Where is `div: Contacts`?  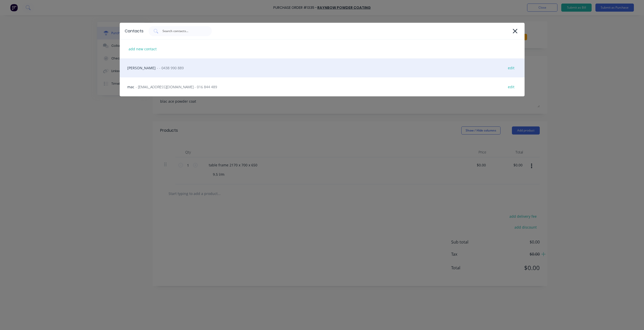 div: Contacts is located at coordinates (134, 31).